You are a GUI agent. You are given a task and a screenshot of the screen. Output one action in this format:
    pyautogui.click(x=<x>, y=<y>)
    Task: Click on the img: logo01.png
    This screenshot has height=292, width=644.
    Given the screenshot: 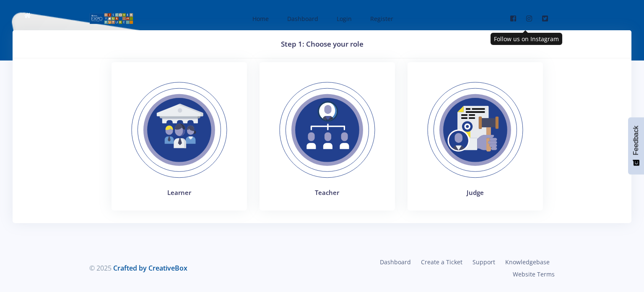 What is the action you would take?
    pyautogui.click(x=111, y=18)
    